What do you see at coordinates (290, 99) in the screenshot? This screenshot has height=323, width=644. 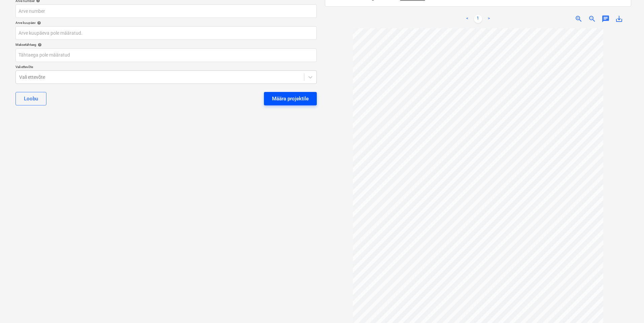 I see `div: Määra projektile` at bounding box center [290, 99].